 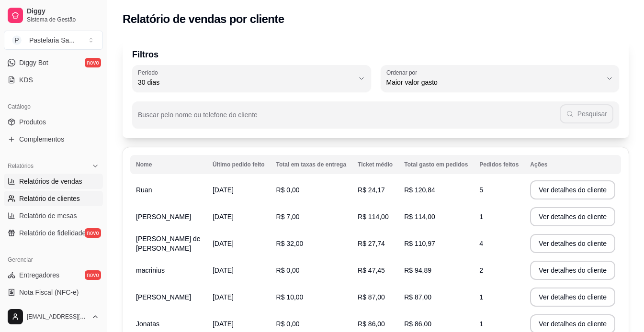 What do you see at coordinates (53, 260) in the screenshot?
I see `div: Gerenciar` at bounding box center [53, 260].